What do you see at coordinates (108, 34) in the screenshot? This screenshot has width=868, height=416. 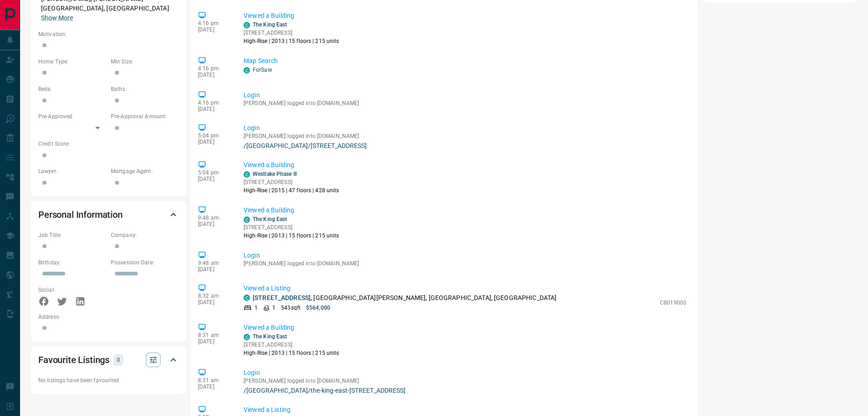 I see `p: Motivation:` at bounding box center [108, 34].